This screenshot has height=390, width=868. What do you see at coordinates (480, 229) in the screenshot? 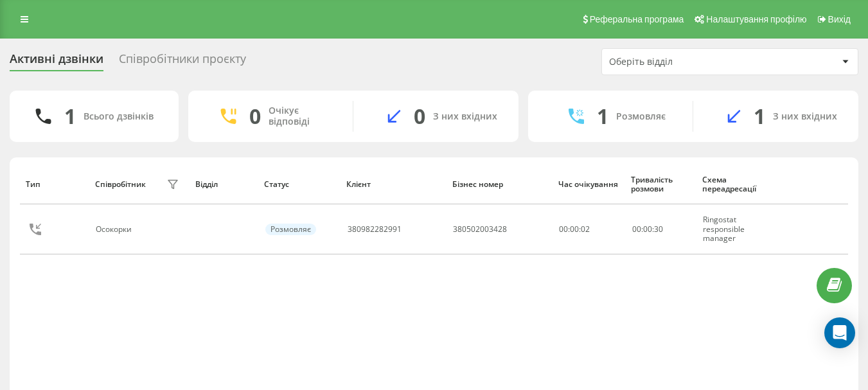
I see `div: 380502003428` at bounding box center [480, 229].